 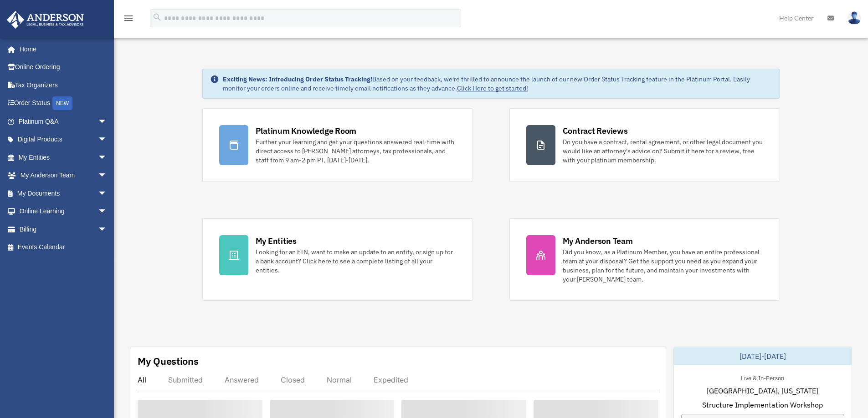 What do you see at coordinates (276, 241) in the screenshot?
I see `div: My Entities` at bounding box center [276, 241].